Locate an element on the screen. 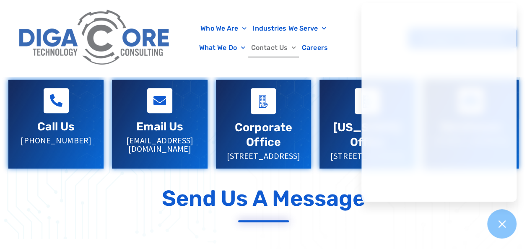 This screenshot has height=249, width=527. a: Contact Us is located at coordinates (274, 48).